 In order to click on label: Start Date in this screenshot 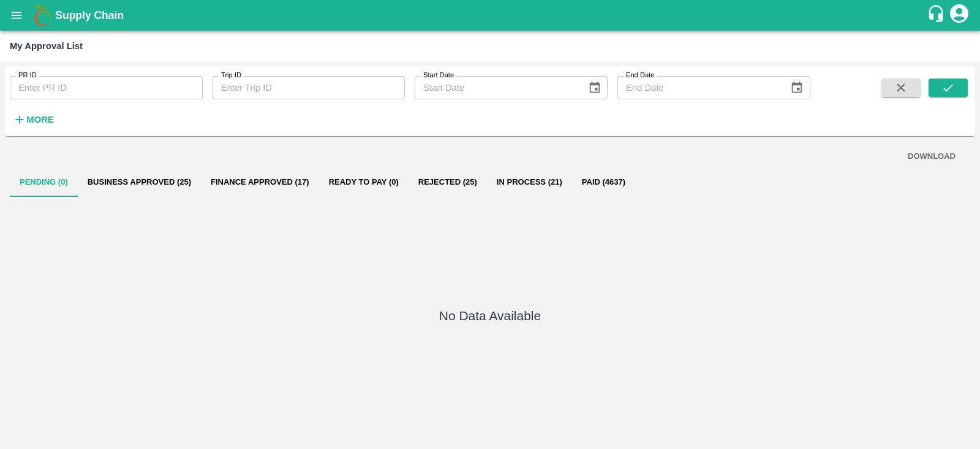, I will do `click(439, 75)`.